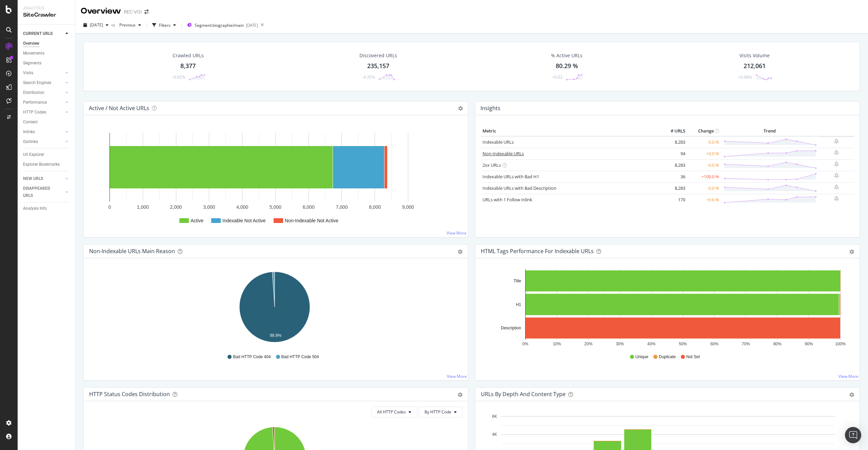  I want to click on text: 40%, so click(651, 343).